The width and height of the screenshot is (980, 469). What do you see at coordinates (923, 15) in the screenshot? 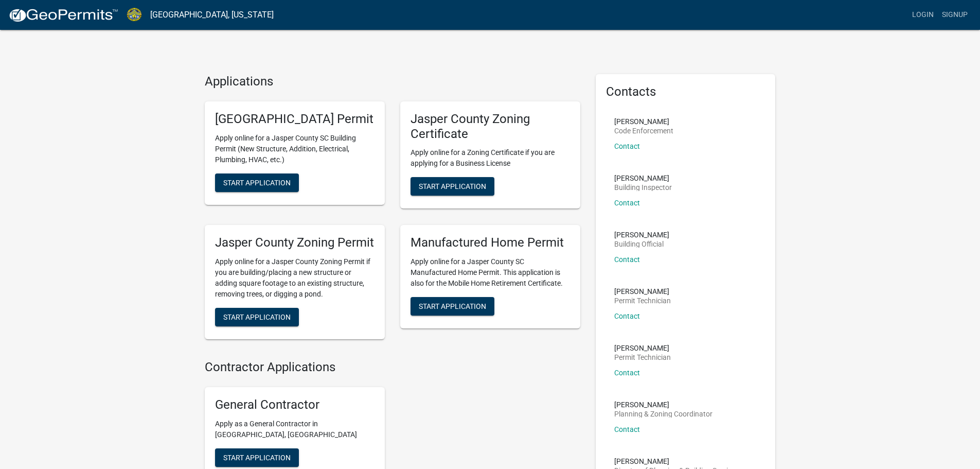
I see `a: Login` at bounding box center [923, 15].